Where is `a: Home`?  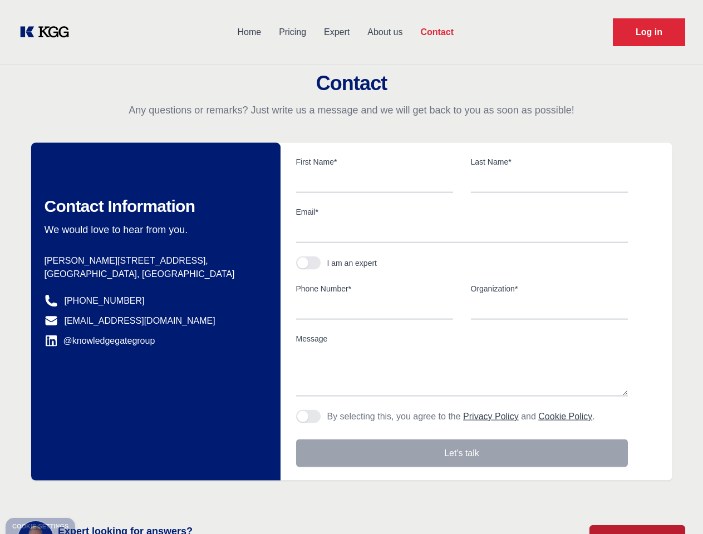
a: Home is located at coordinates (249, 32).